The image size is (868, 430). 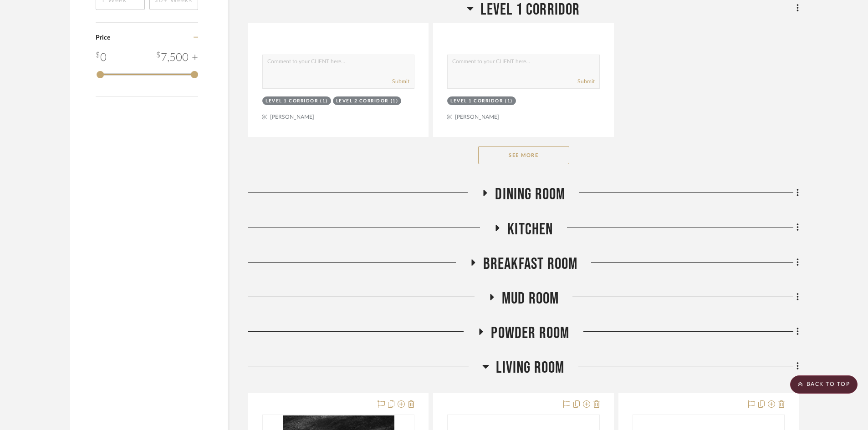 What do you see at coordinates (101, 58) in the screenshot?
I see `div: 0` at bounding box center [101, 58].